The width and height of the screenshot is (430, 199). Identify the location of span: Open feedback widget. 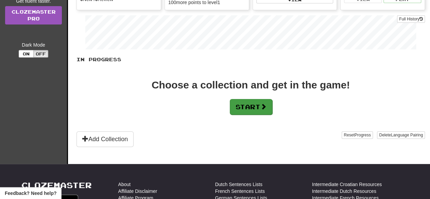
(31, 193).